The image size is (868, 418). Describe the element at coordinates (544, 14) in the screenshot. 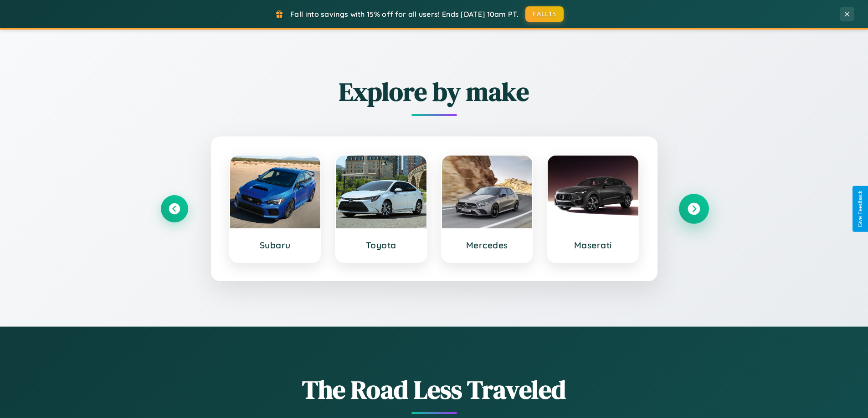

I see `button: FALL15` at that location.